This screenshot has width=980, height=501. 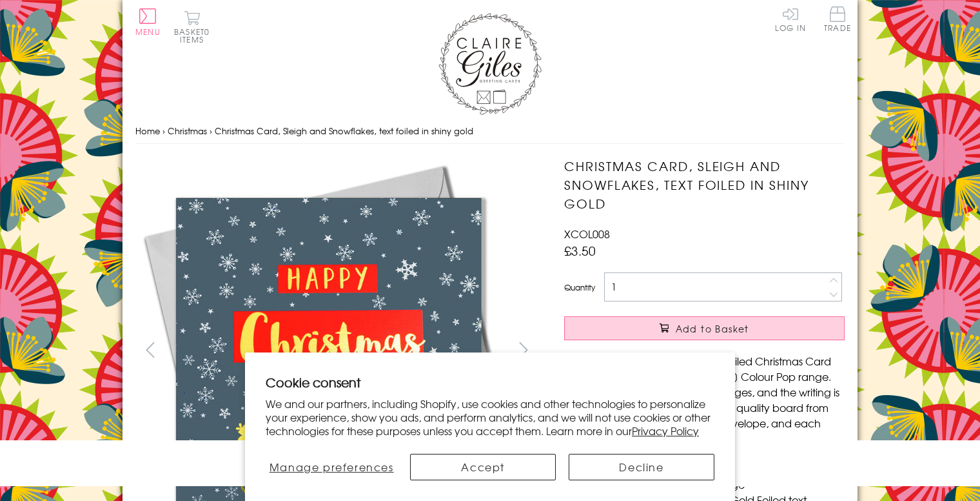 I want to click on span: Manage preferences, so click(x=331, y=467).